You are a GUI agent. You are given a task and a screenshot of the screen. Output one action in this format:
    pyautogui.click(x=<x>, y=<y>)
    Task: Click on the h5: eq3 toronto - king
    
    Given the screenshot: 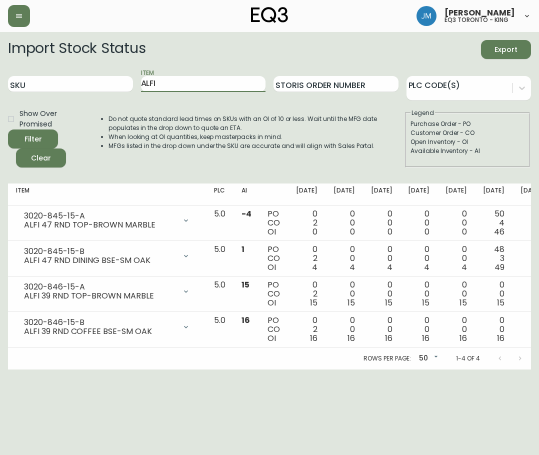 What is the action you would take?
    pyautogui.click(x=476, y=20)
    